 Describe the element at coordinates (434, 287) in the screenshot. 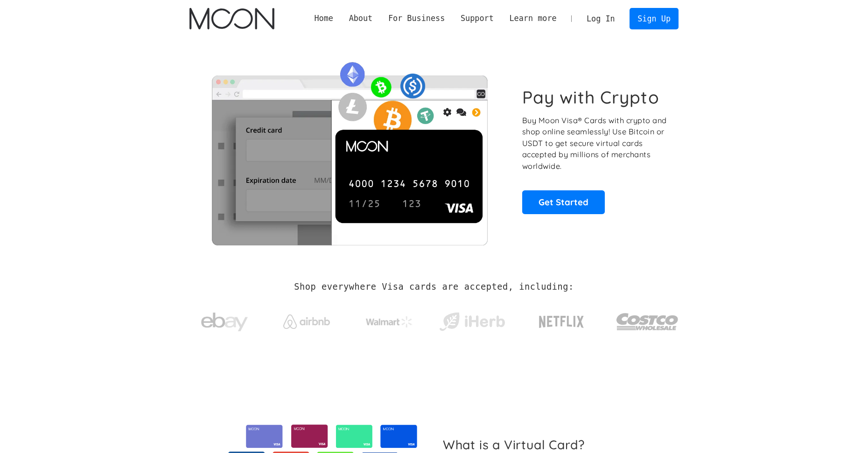

I see `h2: Shop everywhere Visa cards are accepted, including:` at that location.